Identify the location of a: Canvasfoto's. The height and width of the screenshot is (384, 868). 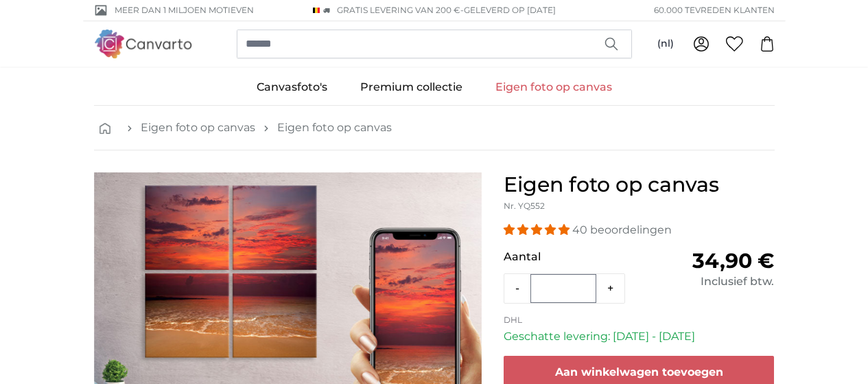
(292, 87).